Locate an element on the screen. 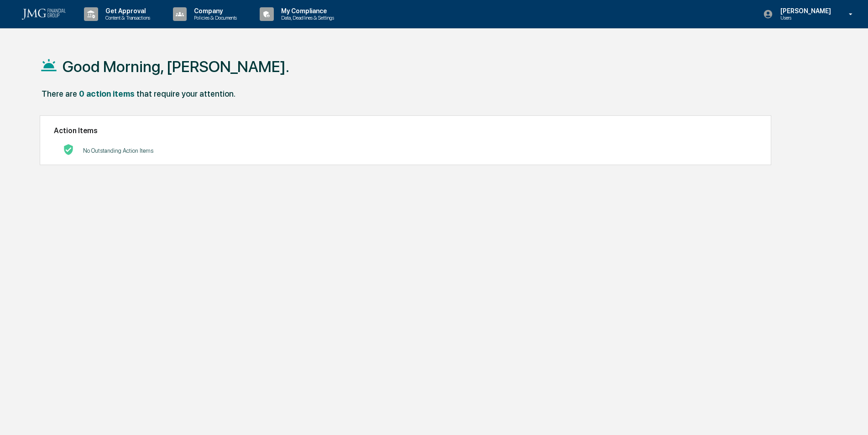 The width and height of the screenshot is (868, 435). div: that require your attention. is located at coordinates (186, 93).